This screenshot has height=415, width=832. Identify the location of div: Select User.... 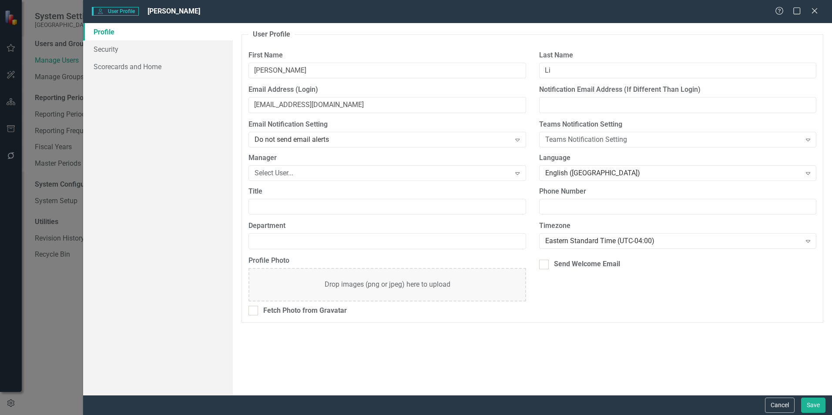
(382, 173).